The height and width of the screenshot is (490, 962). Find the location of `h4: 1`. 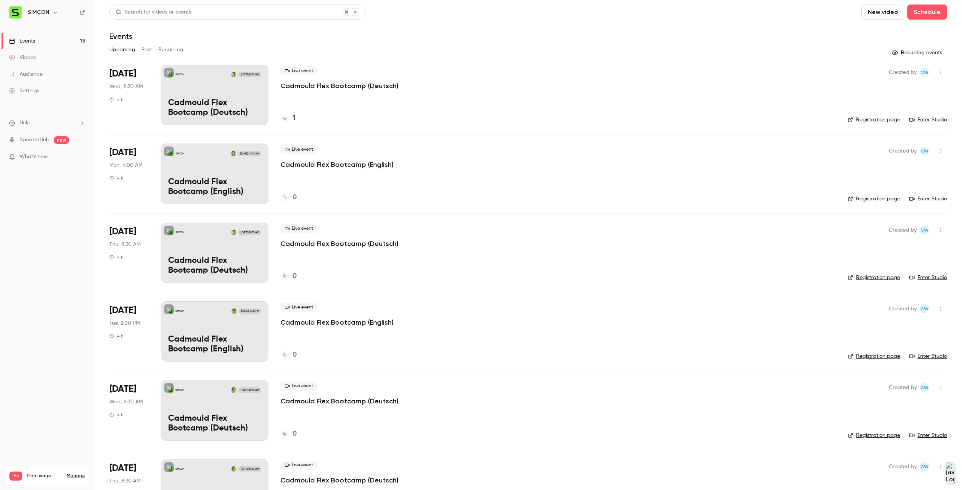

h4: 1 is located at coordinates (294, 118).